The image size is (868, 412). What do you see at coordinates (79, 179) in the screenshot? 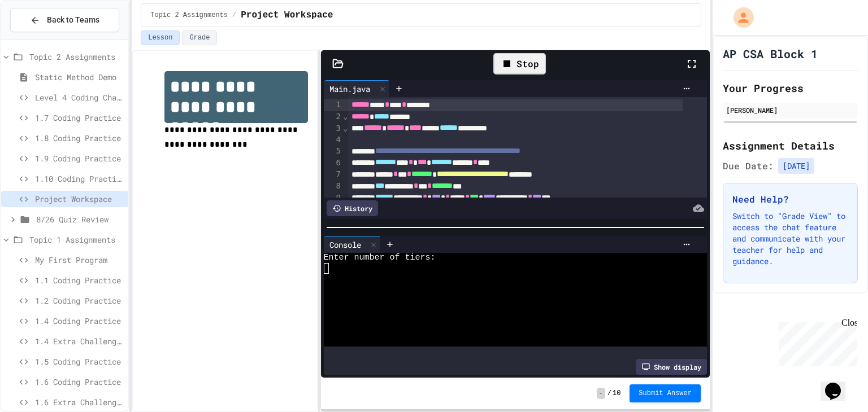
I see `span: 1.10 Coding Practice` at bounding box center [79, 179].